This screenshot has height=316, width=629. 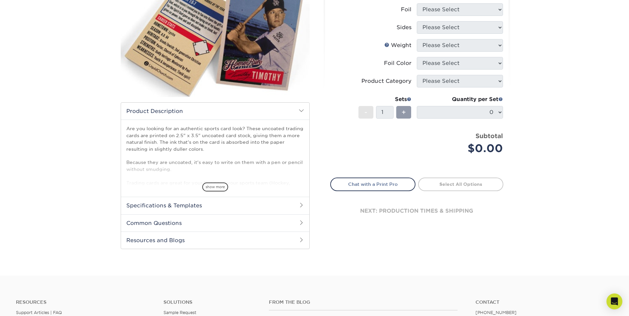 I want to click on a: Sample Request, so click(x=180, y=313).